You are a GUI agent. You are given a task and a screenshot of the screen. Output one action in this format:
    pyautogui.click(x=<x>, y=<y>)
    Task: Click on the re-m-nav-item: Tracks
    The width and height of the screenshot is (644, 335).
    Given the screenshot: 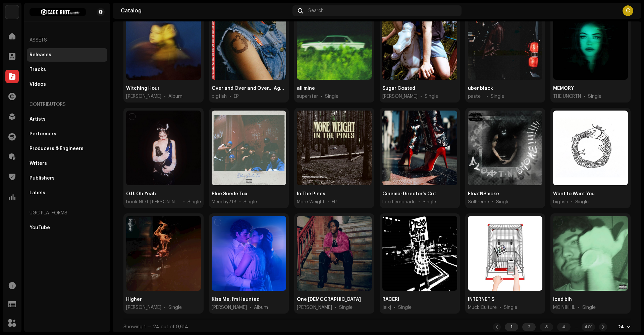 What is the action you would take?
    pyautogui.click(x=67, y=70)
    